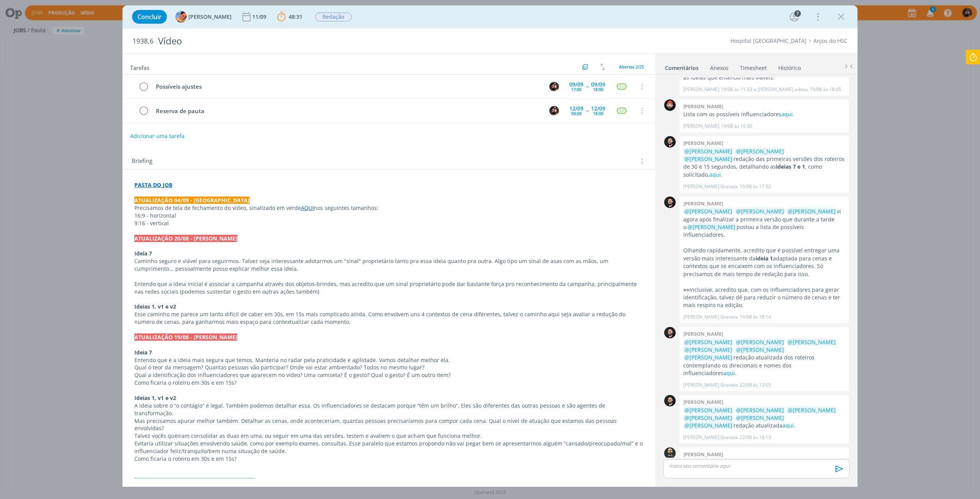  I want to click on div: 11/09, so click(260, 16).